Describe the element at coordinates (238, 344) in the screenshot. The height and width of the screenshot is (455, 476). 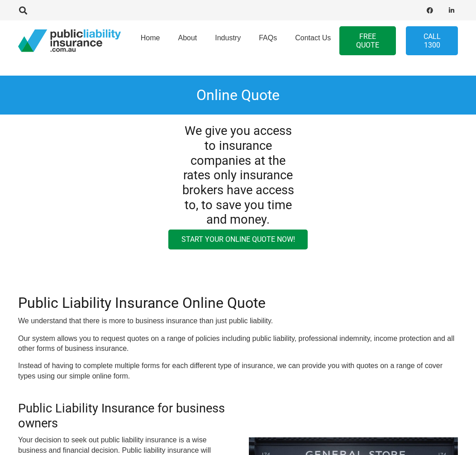
I see `p: Our system allows you to request quotes on a range of policies including public liability, profes...` at that location.